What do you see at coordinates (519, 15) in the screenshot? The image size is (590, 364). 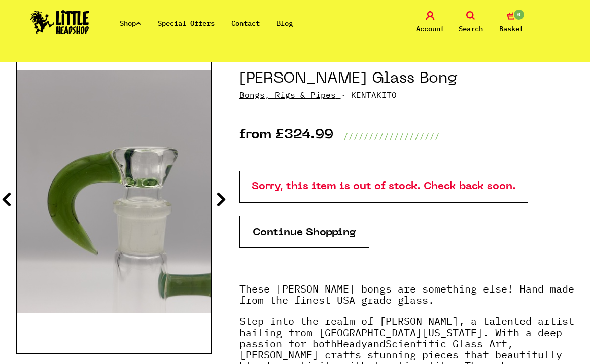 I see `span: 0` at bounding box center [519, 15].